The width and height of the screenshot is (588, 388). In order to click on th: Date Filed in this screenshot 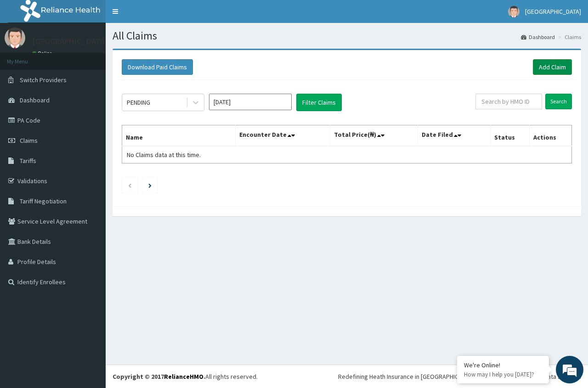, I will do `click(454, 136)`.